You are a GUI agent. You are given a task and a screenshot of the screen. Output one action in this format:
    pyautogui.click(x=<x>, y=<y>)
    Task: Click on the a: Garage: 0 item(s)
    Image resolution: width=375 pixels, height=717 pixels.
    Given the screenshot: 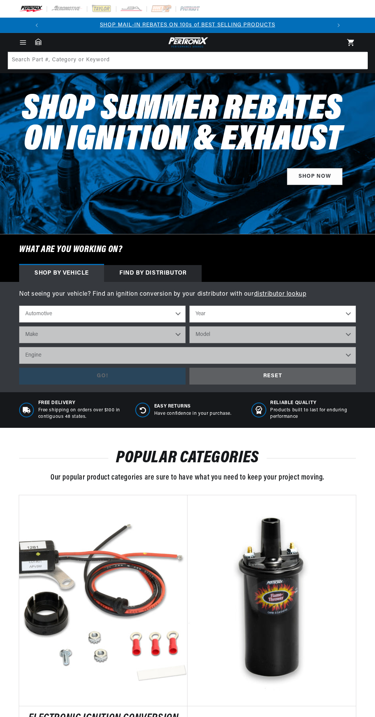 What is the action you would take?
    pyautogui.click(x=38, y=42)
    